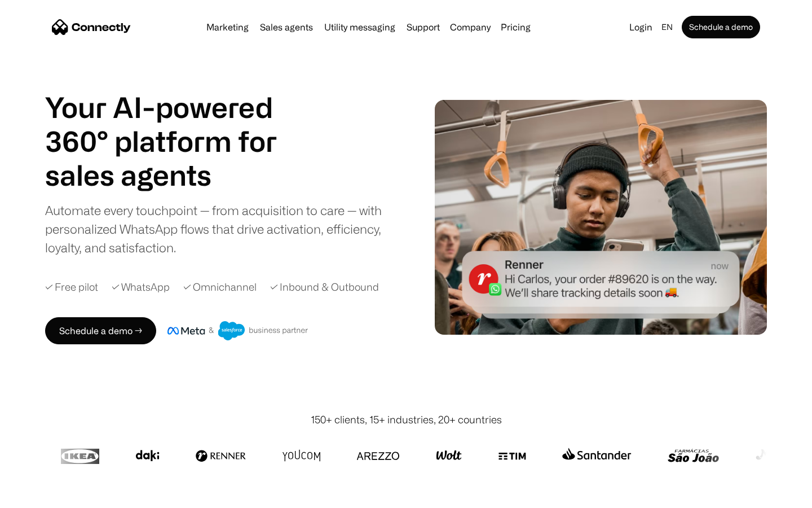 The image size is (812, 508). I want to click on img: Meta and Salesforce business partner badge., so click(238, 331).